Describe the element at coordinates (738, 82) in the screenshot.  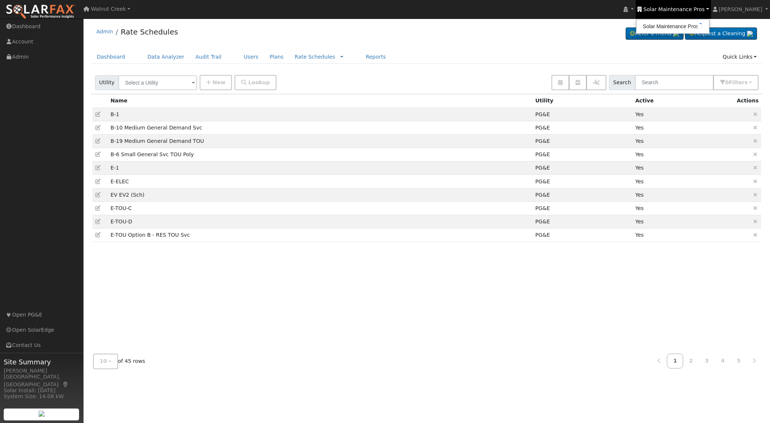
I see `span: Filter` at that location.